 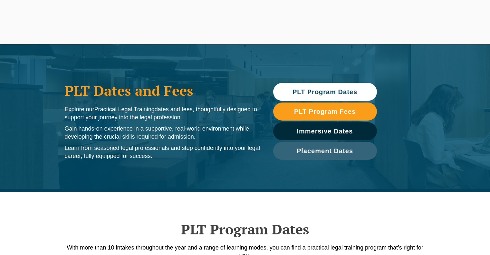 I want to click on a: Immersive Dates, so click(x=325, y=131).